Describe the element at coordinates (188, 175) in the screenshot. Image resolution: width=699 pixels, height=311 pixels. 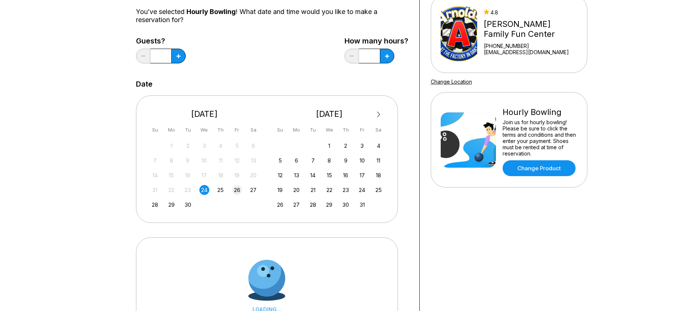
I see `div: Not available Tuesday, September 16th, 2025` at that location.